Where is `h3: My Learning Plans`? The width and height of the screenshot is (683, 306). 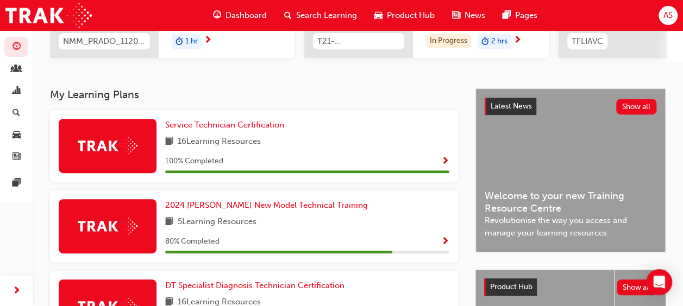 h3: My Learning Plans is located at coordinates (254, 94).